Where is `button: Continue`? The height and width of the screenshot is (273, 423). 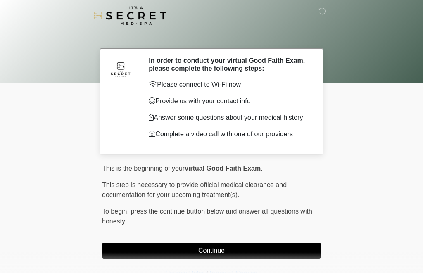
button: Continue is located at coordinates (212, 251).